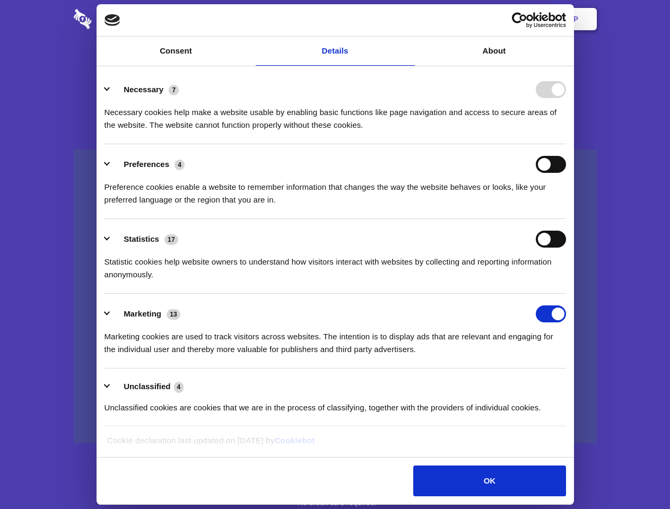  What do you see at coordinates (142, 313) in the screenshot?
I see `label: Marketing` at bounding box center [142, 313].